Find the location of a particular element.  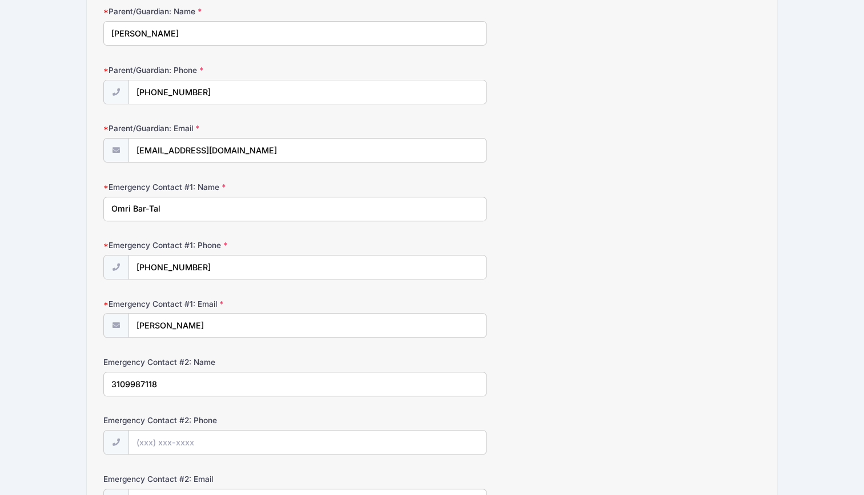

label: Emergency Contact #2: Name is located at coordinates (212, 362).